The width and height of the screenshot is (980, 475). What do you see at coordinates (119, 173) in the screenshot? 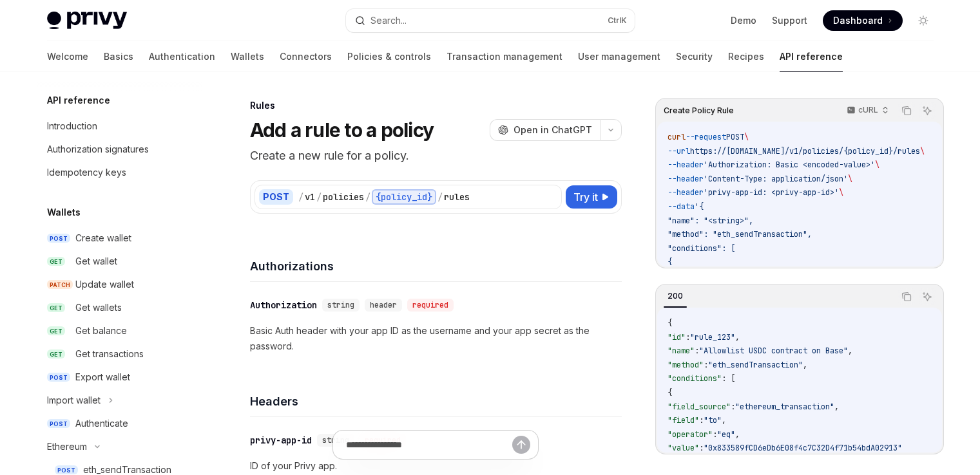
I see `a: Idempotency keys` at bounding box center [119, 173].